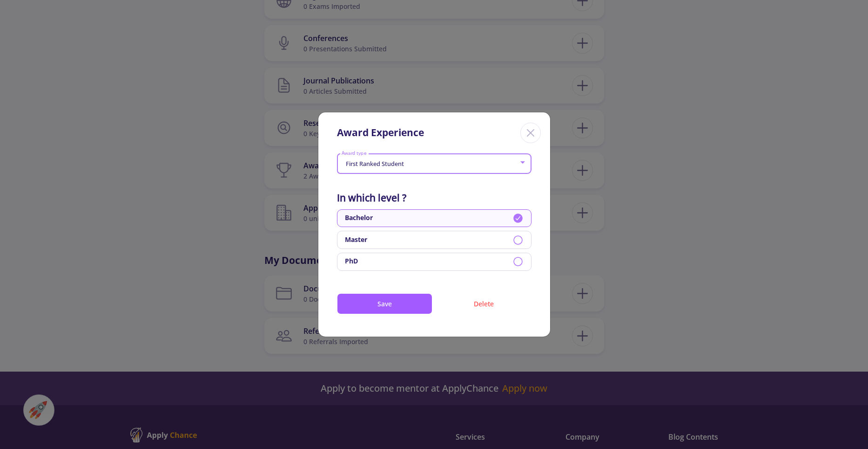 This screenshot has width=868, height=449. Describe the element at coordinates (356, 240) in the screenshot. I see `b: Master` at that location.